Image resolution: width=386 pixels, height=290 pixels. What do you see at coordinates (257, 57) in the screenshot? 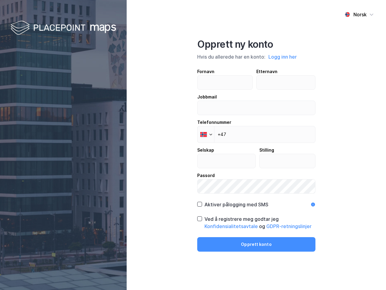
I see `div: Hvis du allerede har en konto:` at bounding box center [257, 57].